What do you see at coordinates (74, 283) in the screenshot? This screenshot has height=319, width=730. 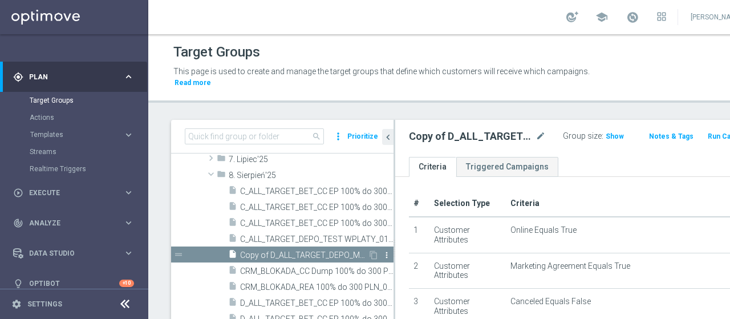 I see `button: lightbulb Optibot +10` at bounding box center [74, 283].